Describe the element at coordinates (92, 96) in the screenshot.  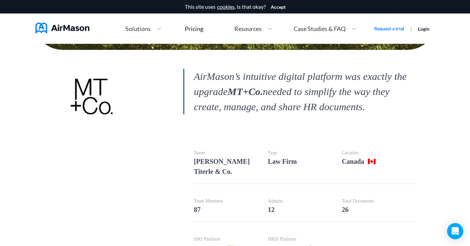
I see `img: logo` at that location.